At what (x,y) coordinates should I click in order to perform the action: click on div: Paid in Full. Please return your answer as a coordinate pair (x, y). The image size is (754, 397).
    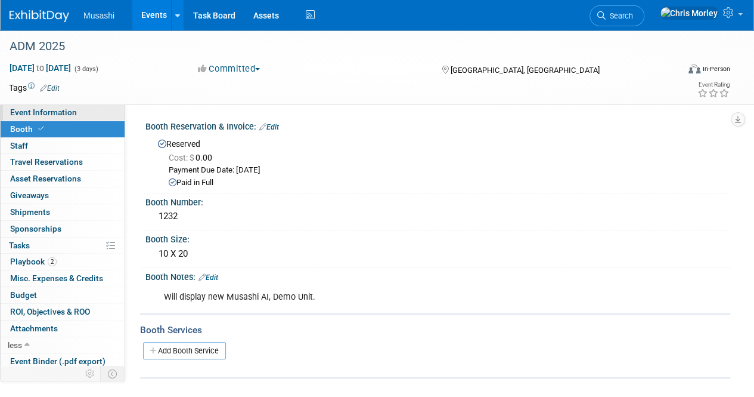
    Looking at the image, I should click on (445, 182).